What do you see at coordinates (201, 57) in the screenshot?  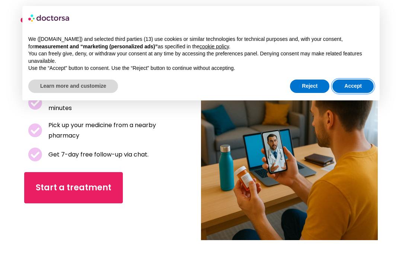 I see `p: You can freely give, deny, or withdraw your consent at any time by accessing the preferences pane...` at bounding box center [201, 57].